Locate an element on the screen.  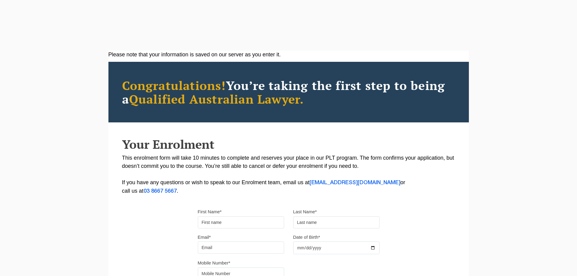
label: First Name* is located at coordinates (210, 212).